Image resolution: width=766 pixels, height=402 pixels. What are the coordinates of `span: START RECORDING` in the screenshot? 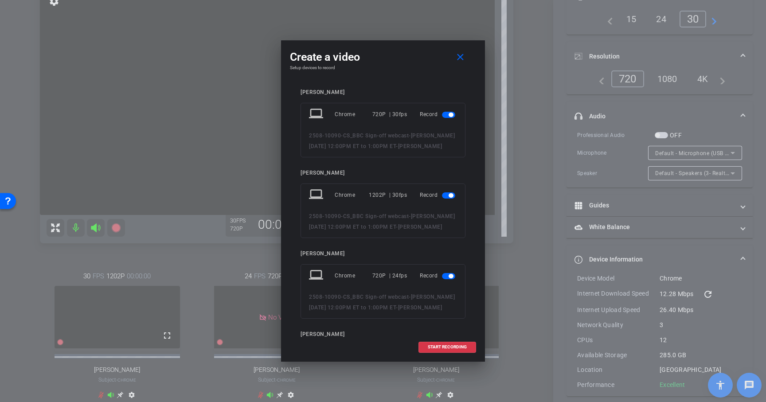 It's located at (447, 347).